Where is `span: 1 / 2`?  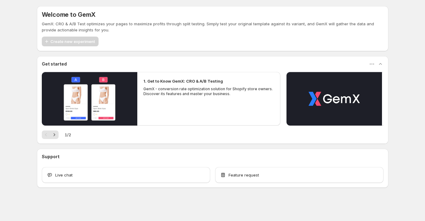
span: 1 / 2 is located at coordinates (68, 135).